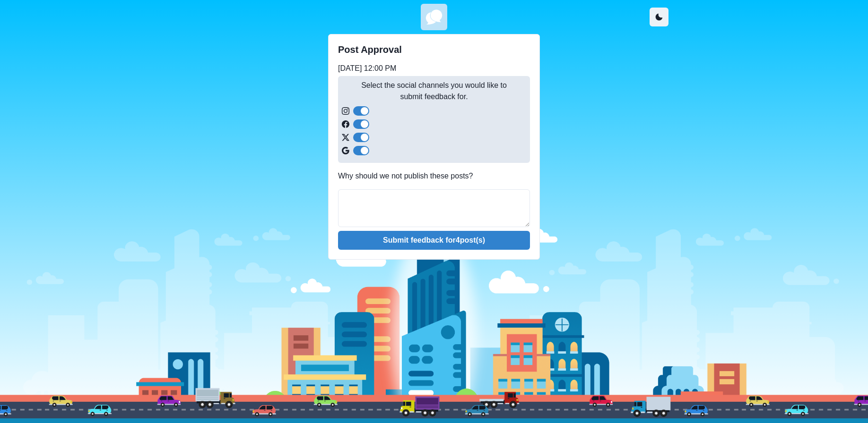 The image size is (868, 423). I want to click on img: u8dYElcwoIgCIIgCIIgCIIgCIIgCIIgCIIgCIIgCIIgCIIgCIIgCIIgCIIgCIIgCIKgBfgfhTKg+uHK8RYAAAAASUVORK5CYII=, so click(434, 17).